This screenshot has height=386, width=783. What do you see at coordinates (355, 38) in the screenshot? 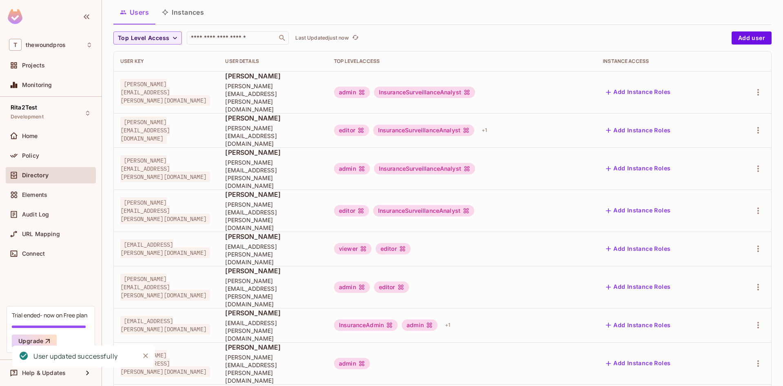
I see `span: Click to refresh data` at bounding box center [355, 38].